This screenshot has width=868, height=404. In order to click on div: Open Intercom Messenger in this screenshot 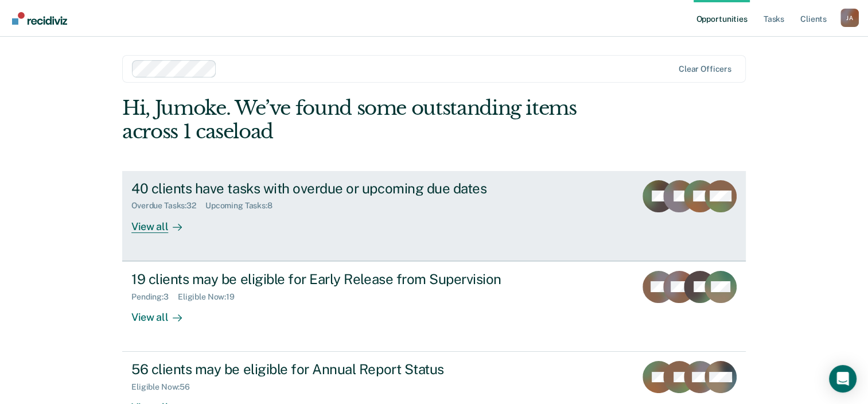, I will do `click(843, 379)`.